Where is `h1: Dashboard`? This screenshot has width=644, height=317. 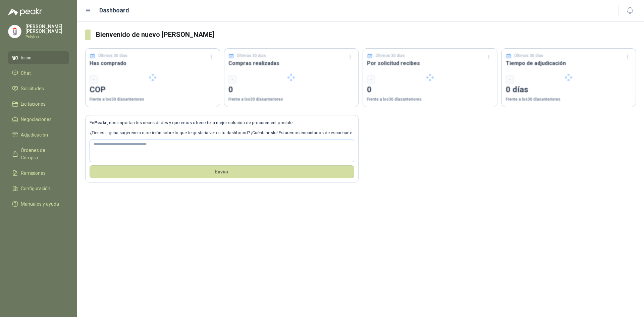 h1: Dashboard is located at coordinates (114, 11).